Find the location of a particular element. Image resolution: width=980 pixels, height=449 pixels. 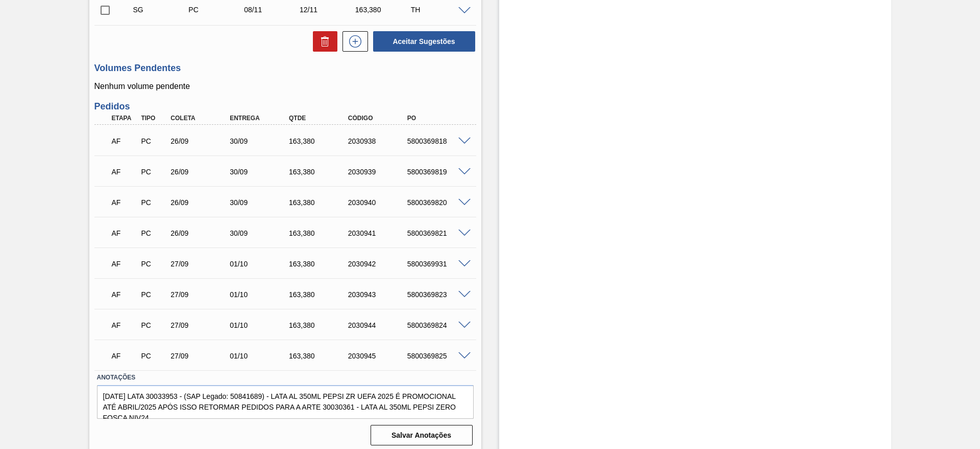

div: 08/11/2025 is located at coordinates (272, 10).